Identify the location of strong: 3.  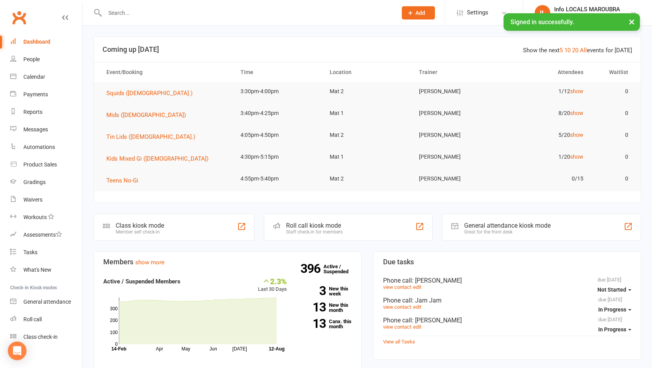
(312, 291).